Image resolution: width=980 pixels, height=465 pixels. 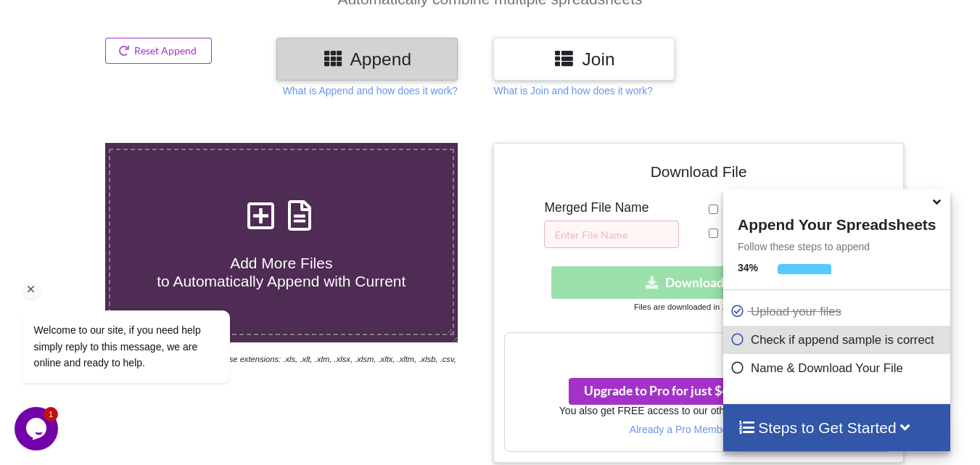 What do you see at coordinates (698, 174) in the screenshot?
I see `h4: Download File` at bounding box center [698, 174].